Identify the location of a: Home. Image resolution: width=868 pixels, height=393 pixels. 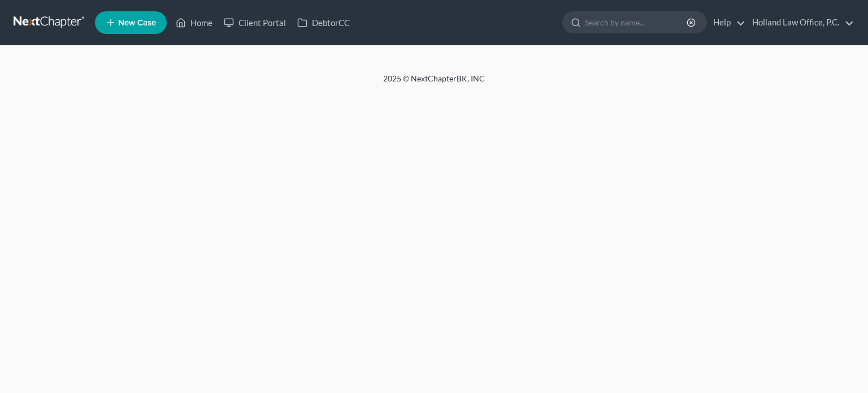
(194, 23).